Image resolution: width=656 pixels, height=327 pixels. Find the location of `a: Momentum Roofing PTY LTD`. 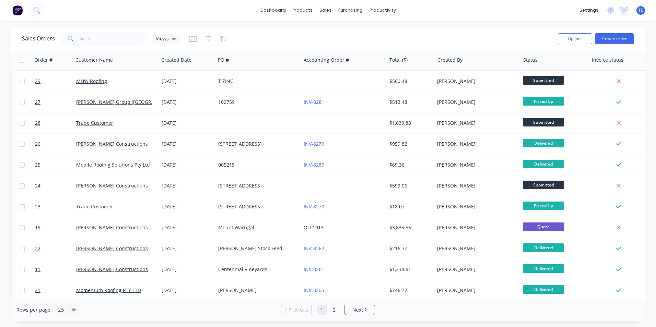

a: Momentum Roofing PTY LTD is located at coordinates (108, 290).